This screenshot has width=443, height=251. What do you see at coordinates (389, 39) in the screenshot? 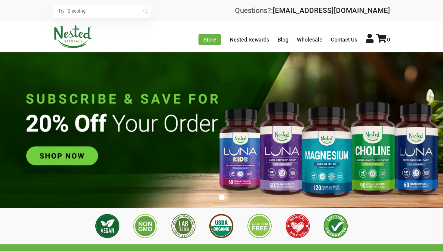
I see `span: 0` at bounding box center [389, 39].